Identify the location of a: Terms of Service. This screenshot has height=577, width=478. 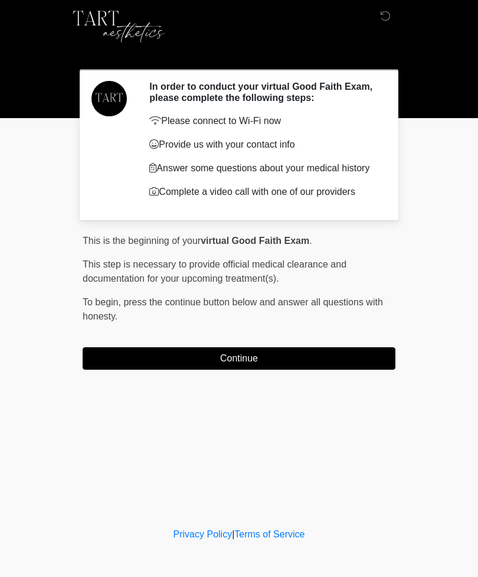
(269, 534).